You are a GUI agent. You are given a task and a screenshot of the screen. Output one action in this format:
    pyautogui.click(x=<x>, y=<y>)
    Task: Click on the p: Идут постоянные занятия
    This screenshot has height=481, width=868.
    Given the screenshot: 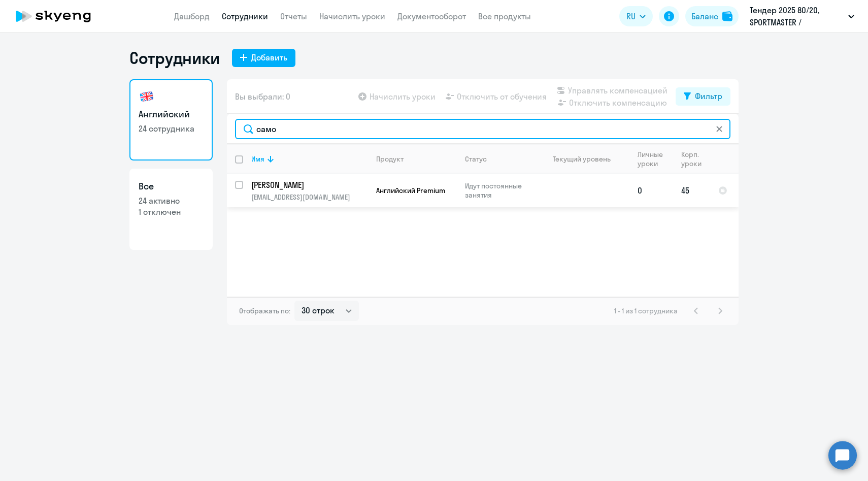 What is the action you would take?
    pyautogui.click(x=500, y=191)
    